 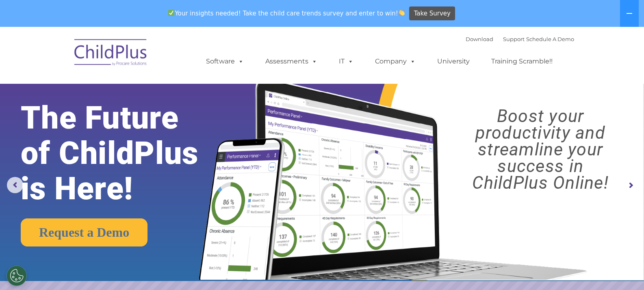 What do you see at coordinates (453, 61) in the screenshot?
I see `a: University` at bounding box center [453, 61].